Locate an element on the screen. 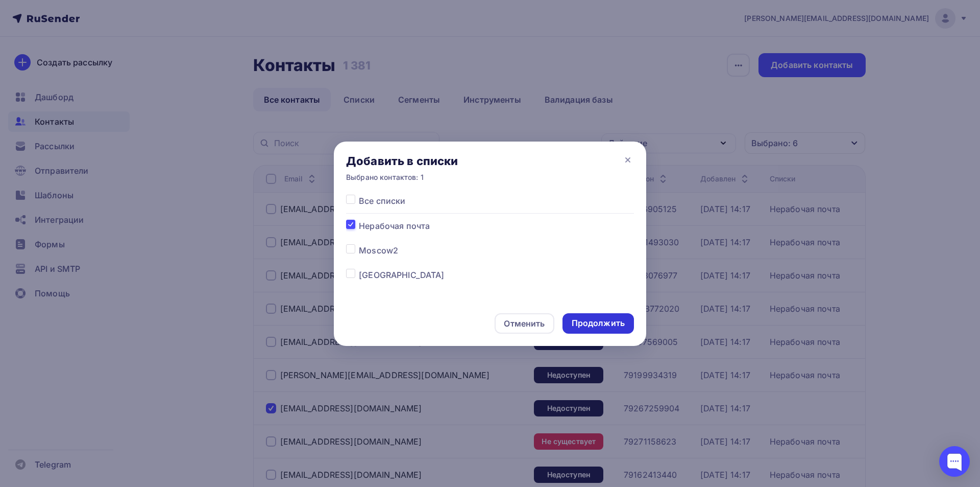  div: Выбрано контактов: 1 is located at coordinates (402, 177).